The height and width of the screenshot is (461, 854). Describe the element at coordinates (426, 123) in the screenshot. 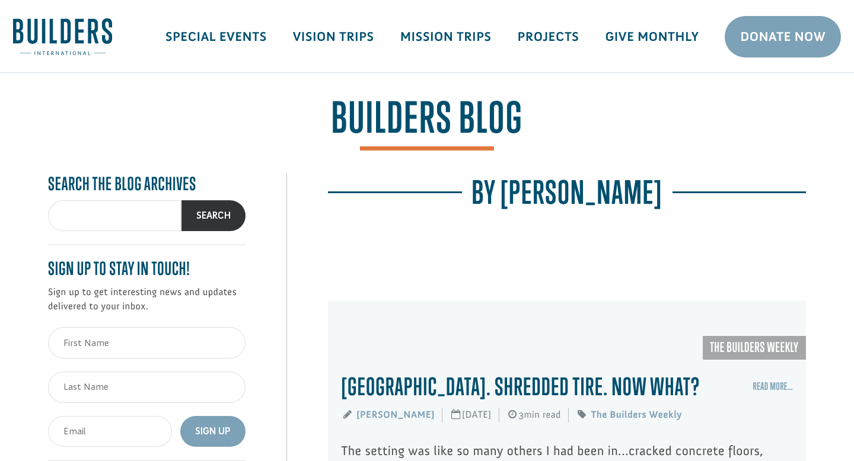

I see `span: BUILDERS Blog` at that location.